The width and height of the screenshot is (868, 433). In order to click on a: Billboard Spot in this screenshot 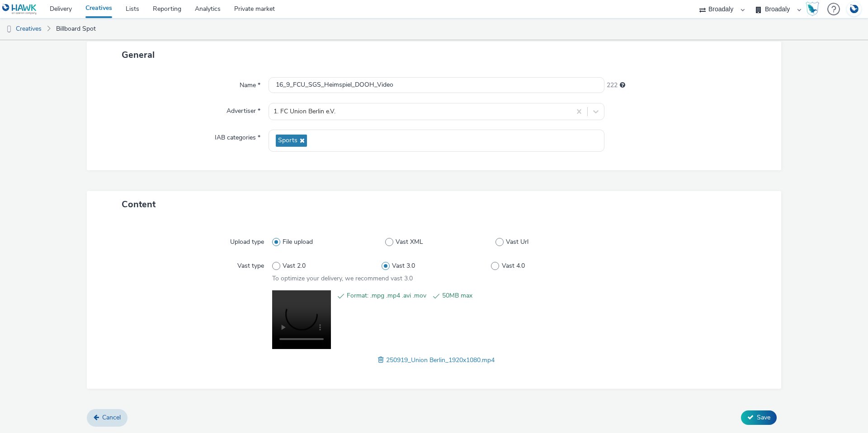, I will do `click(76, 29)`.